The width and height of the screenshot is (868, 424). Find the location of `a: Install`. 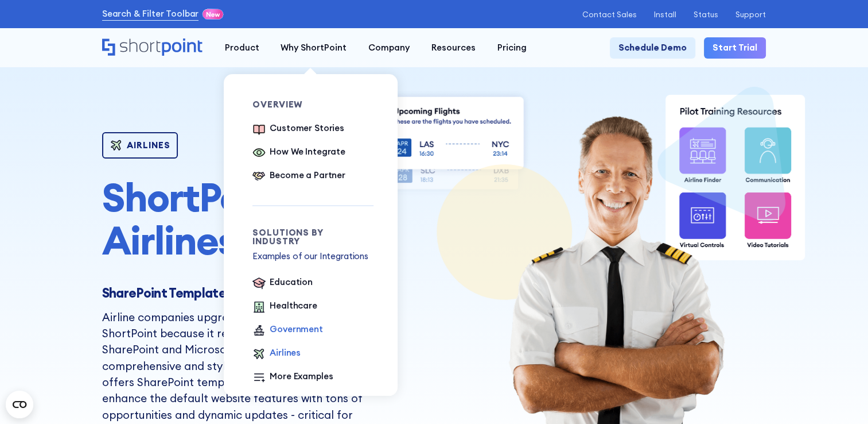

a: Install is located at coordinates (665, 14).